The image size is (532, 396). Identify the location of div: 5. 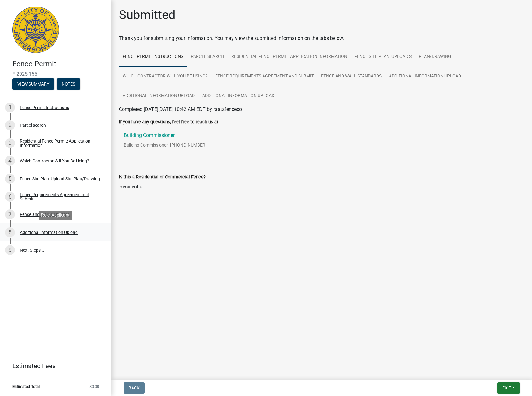
(10, 179).